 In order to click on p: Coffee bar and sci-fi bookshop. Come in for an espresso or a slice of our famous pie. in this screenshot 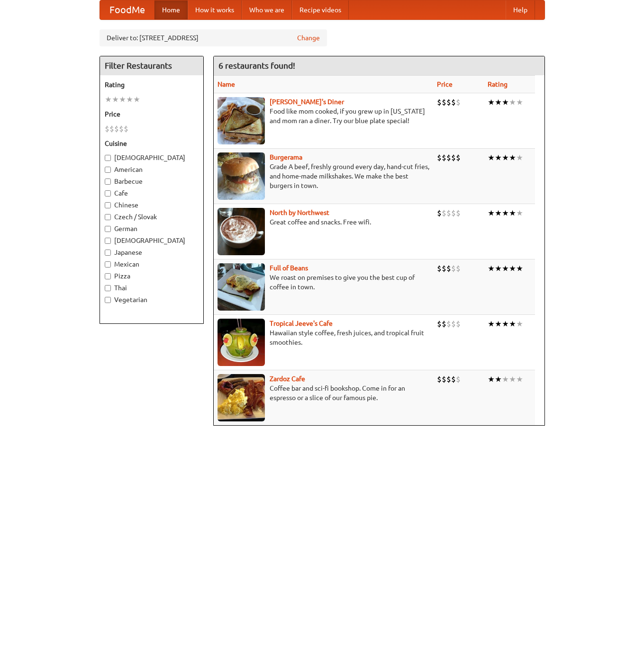, I will do `click(323, 393)`.